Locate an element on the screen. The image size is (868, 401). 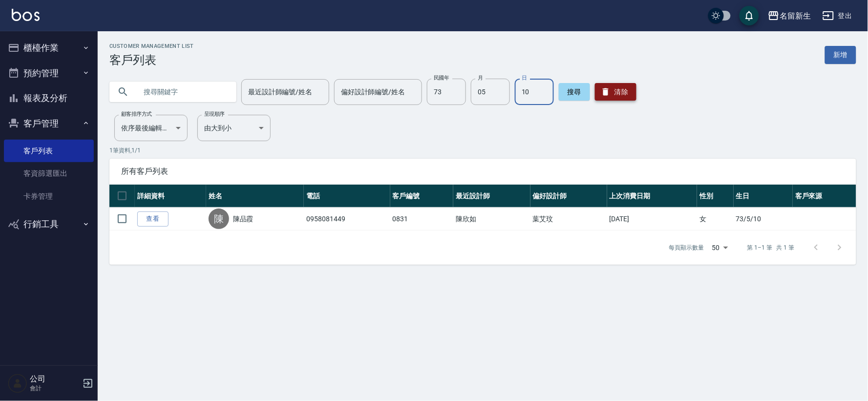
th: 客戶編號 is located at coordinates (422, 196).